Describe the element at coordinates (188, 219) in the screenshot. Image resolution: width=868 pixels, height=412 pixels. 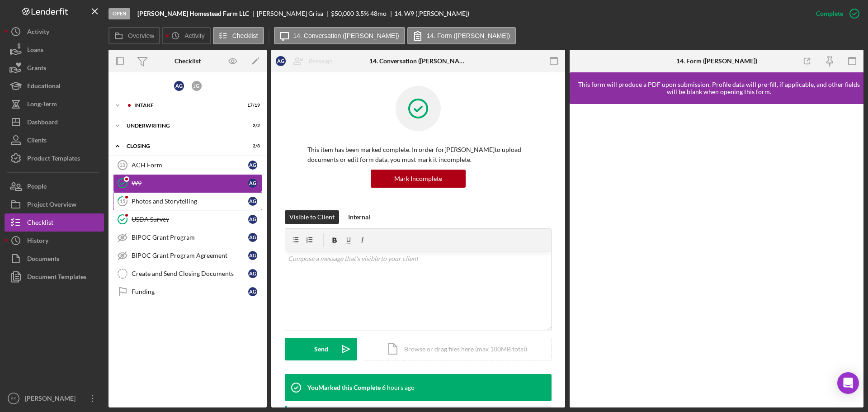
I see `a: USDA SurveyAG` at that location.